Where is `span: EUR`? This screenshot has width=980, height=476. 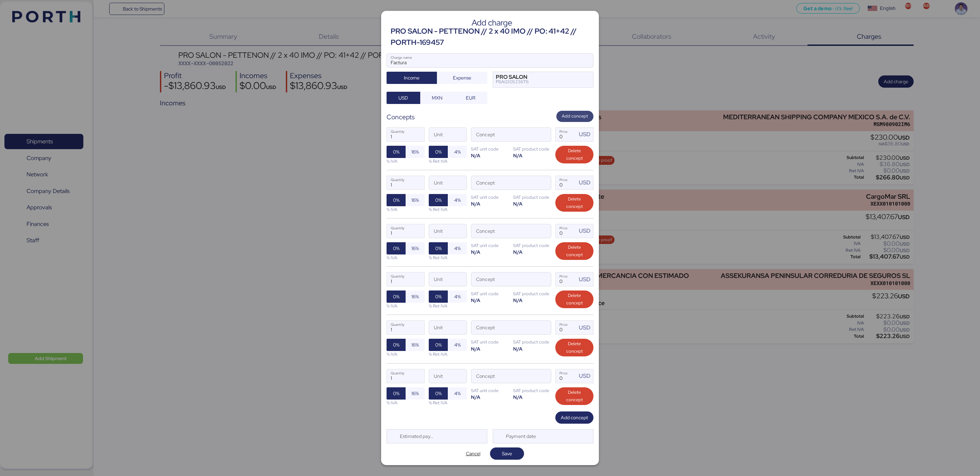
span: EUR is located at coordinates (471, 98).